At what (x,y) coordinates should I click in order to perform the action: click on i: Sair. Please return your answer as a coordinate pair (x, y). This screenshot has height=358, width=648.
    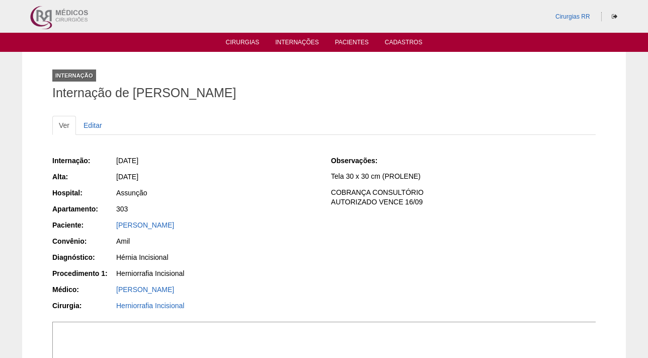
    Looking at the image, I should click on (614, 17).